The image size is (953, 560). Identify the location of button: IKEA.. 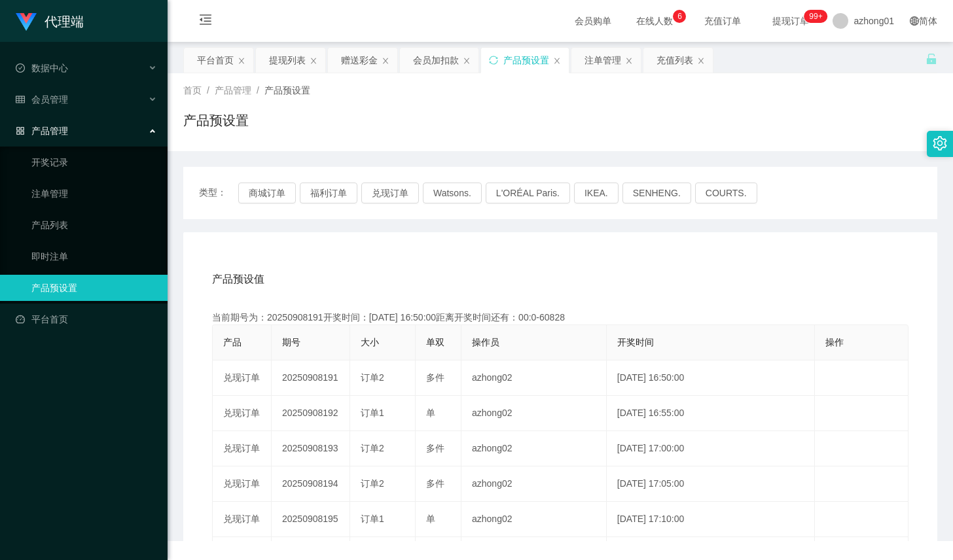
(596, 193).